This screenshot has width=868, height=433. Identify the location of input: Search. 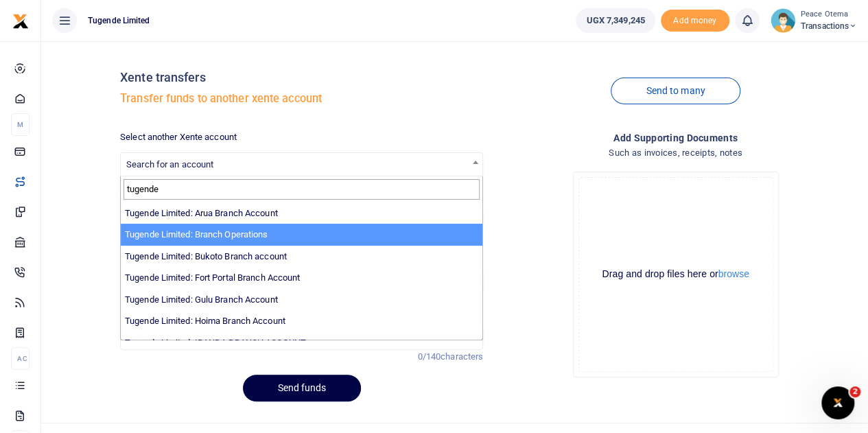
(301, 189).